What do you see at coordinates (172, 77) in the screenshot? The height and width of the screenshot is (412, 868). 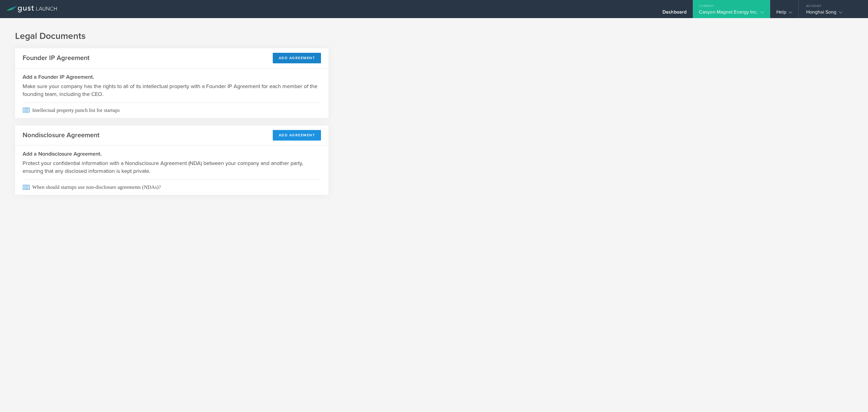 I see `h3: Add a Founder IP Agreement.` at bounding box center [172, 77].